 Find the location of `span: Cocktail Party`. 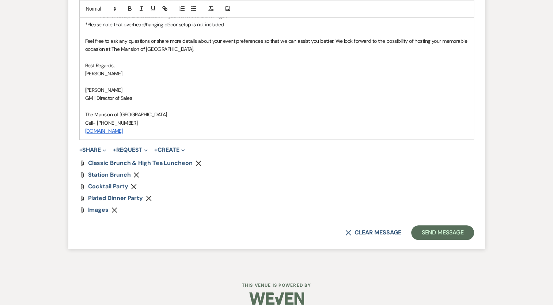

span: Cocktail Party is located at coordinates (108, 186).